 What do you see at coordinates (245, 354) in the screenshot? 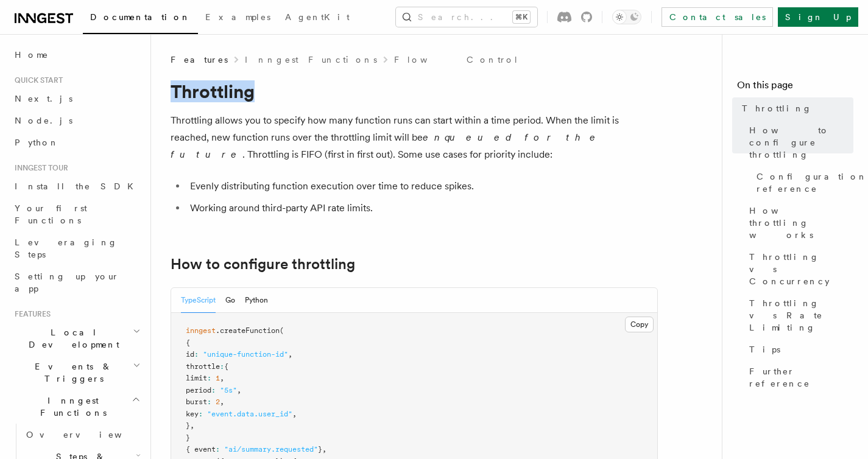
I see `span: "unique-function-id"` at bounding box center [245, 354].